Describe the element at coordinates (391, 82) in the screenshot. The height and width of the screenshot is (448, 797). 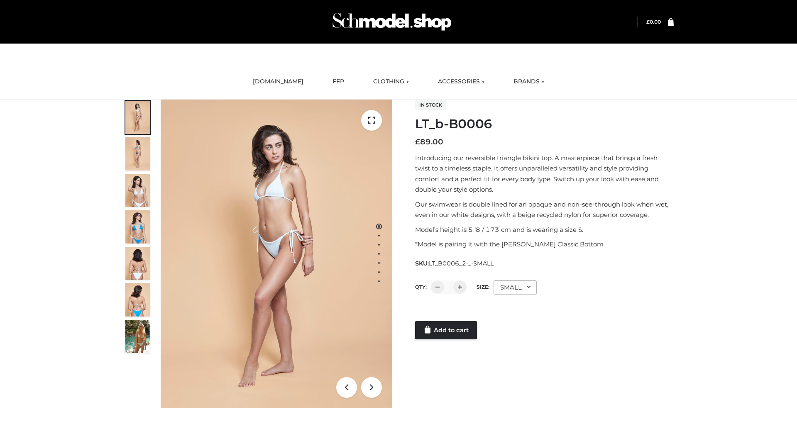
I see `a: CLOTHING` at that location.